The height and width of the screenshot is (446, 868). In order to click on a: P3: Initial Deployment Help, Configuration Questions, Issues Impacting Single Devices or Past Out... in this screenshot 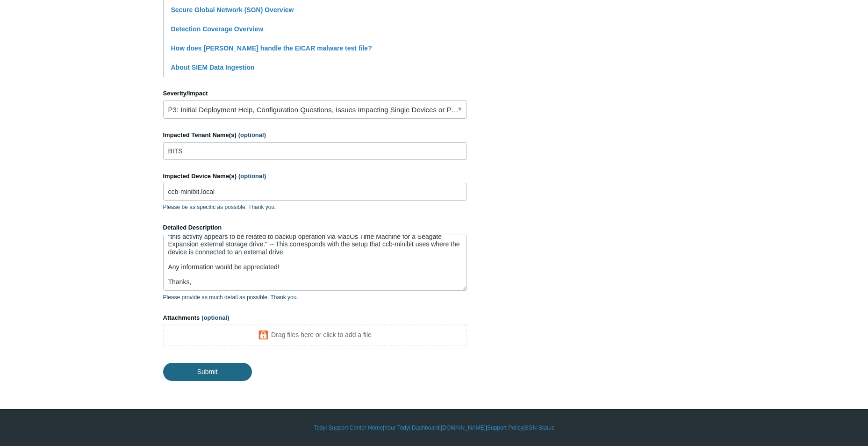, I will do `click(315, 109)`.